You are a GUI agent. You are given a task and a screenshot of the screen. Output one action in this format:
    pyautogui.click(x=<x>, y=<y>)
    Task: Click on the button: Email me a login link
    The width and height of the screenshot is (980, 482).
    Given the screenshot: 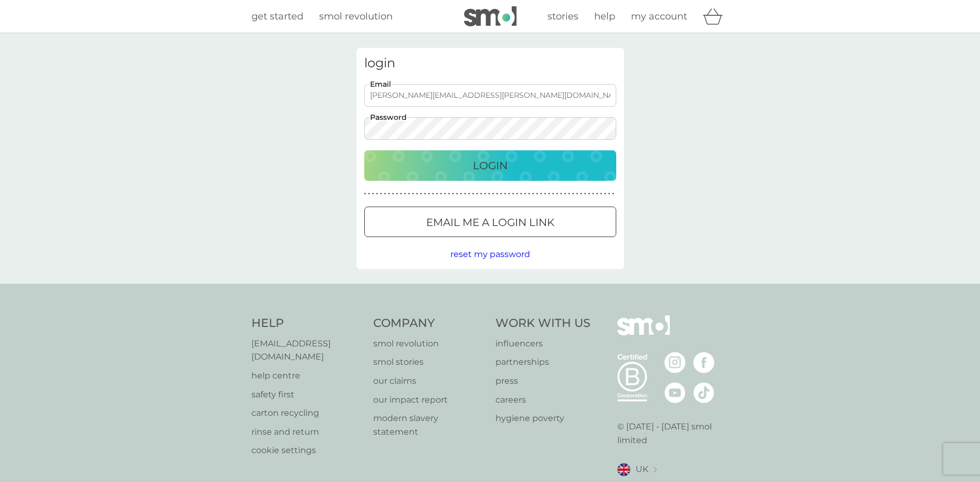 What is the action you would take?
    pyautogui.click(x=490, y=222)
    